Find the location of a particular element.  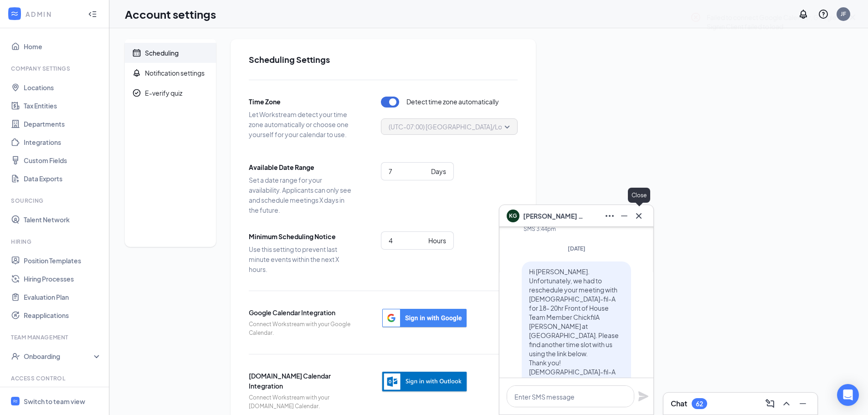

svg: ChevronUp is located at coordinates (787, 404).